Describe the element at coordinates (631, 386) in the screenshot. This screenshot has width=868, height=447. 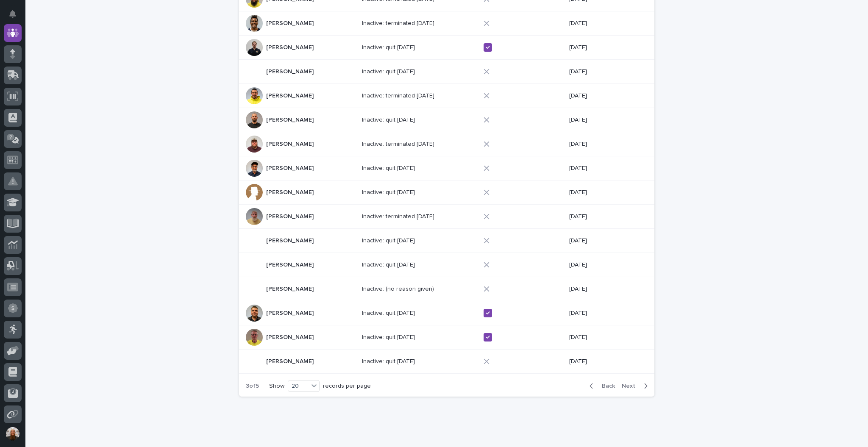
I see `span: Next` at that location.